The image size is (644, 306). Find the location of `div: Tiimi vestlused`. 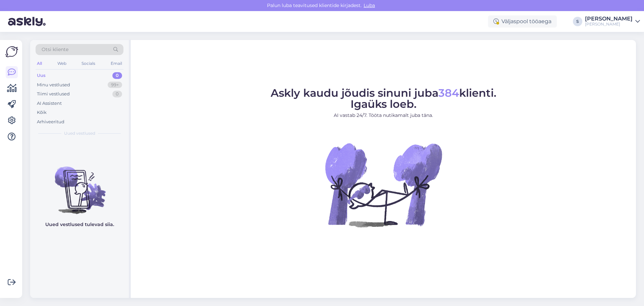

div: Tiimi vestlused is located at coordinates (53, 94).